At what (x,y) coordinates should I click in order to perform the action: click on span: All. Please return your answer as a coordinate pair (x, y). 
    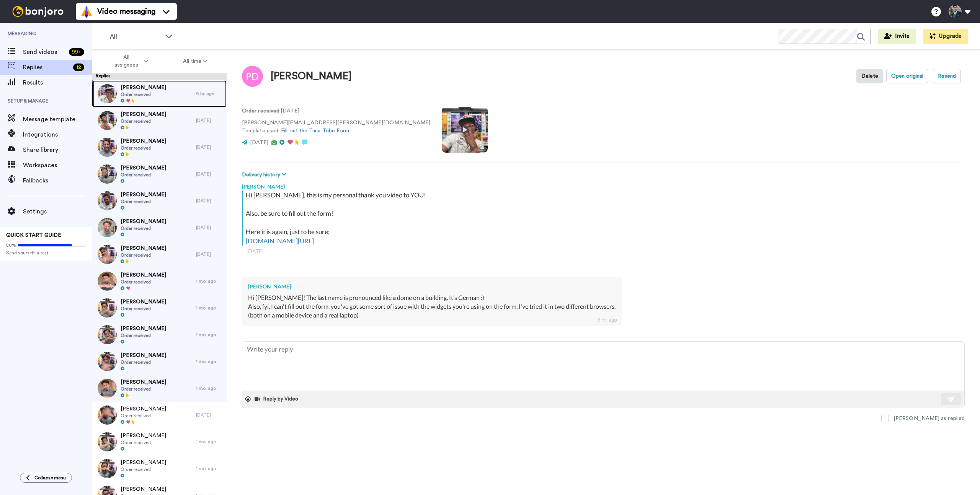
    Looking at the image, I should click on (135, 37).